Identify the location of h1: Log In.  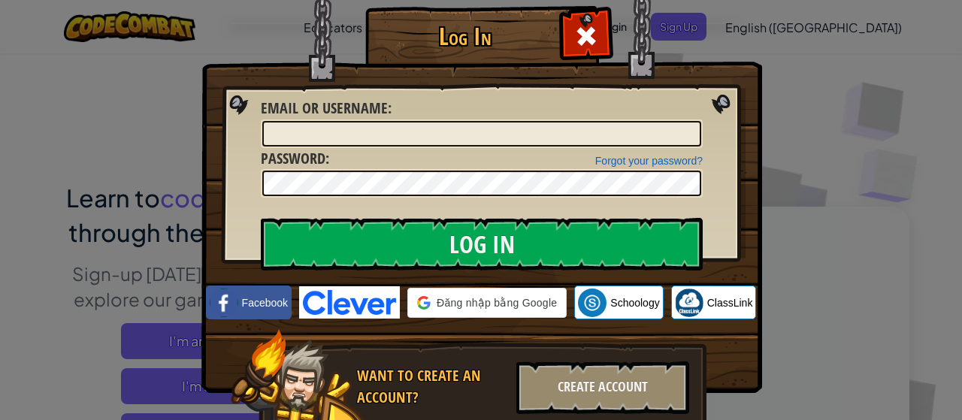
(465, 36).